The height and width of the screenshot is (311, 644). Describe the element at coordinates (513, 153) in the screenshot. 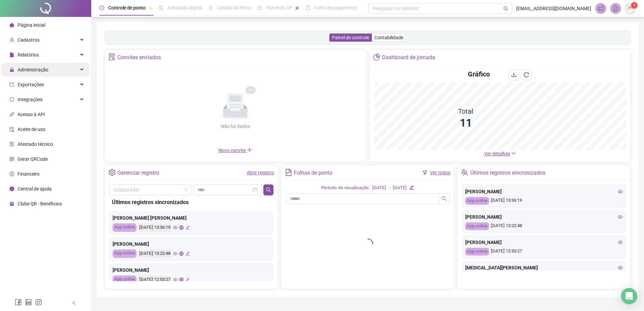

I see `span: down` at that location.